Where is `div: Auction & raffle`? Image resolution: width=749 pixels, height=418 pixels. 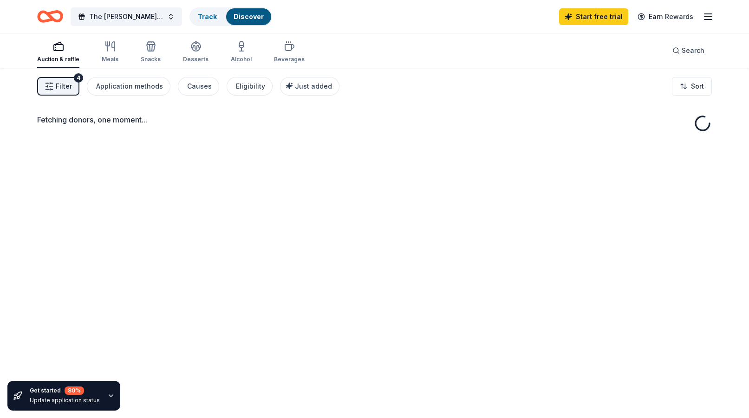 div: Auction & raffle is located at coordinates (58, 59).